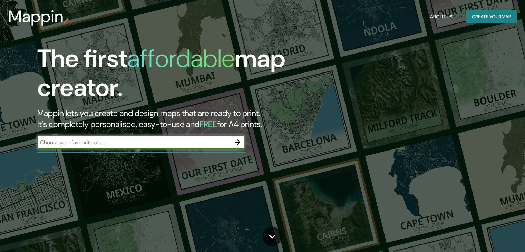  What do you see at coordinates (168, 76) in the screenshot?
I see `h1: The first map creator.` at bounding box center [168, 76].